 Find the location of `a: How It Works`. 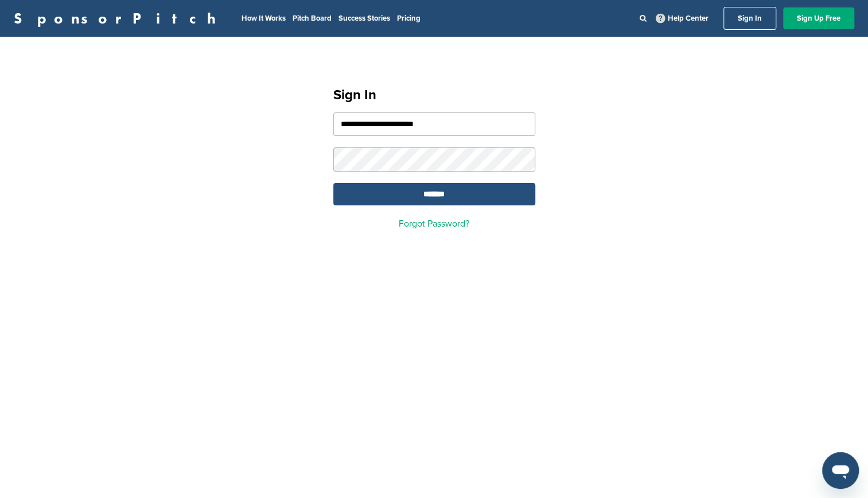

a: How It Works is located at coordinates (264, 18).